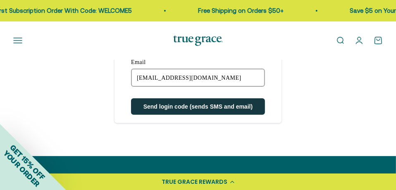 This screenshot has height=190, width=396. What do you see at coordinates (198, 78) in the screenshot?
I see `input: Email` at bounding box center [198, 78].